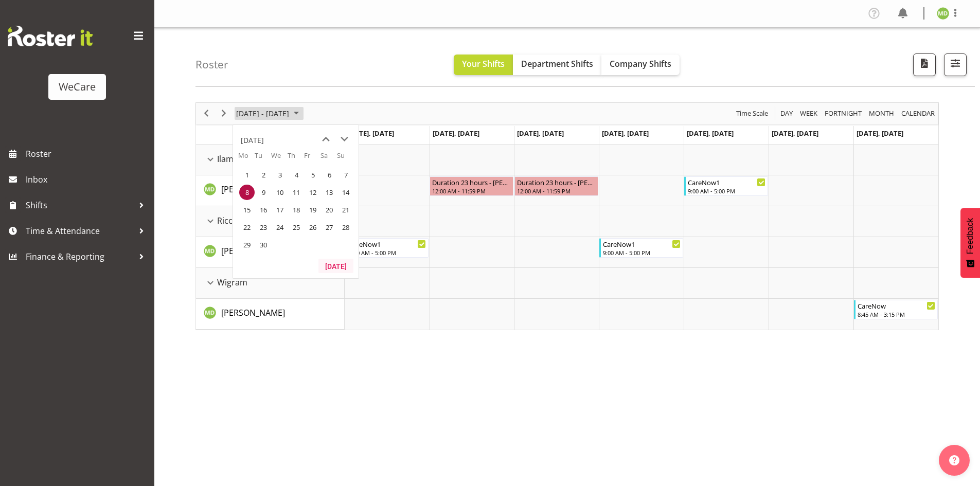 This screenshot has height=486, width=980. Describe the element at coordinates (312, 159) in the screenshot. I see `th: Fr` at that location.